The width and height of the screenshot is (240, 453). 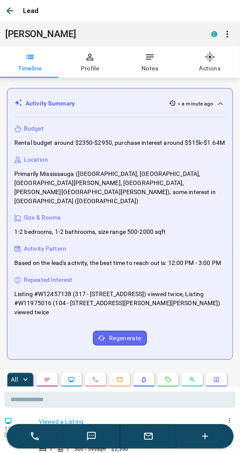 I want to click on p: Viewed a Listing, so click(x=135, y=422).